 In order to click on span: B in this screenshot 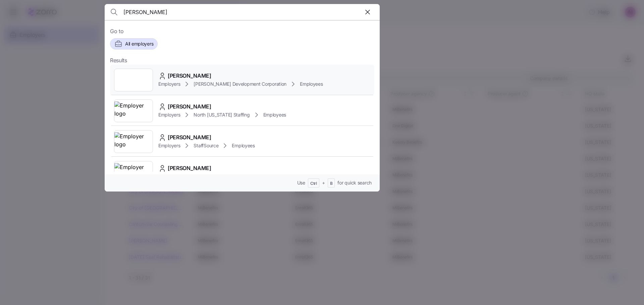, I will do `click(331, 184)`.